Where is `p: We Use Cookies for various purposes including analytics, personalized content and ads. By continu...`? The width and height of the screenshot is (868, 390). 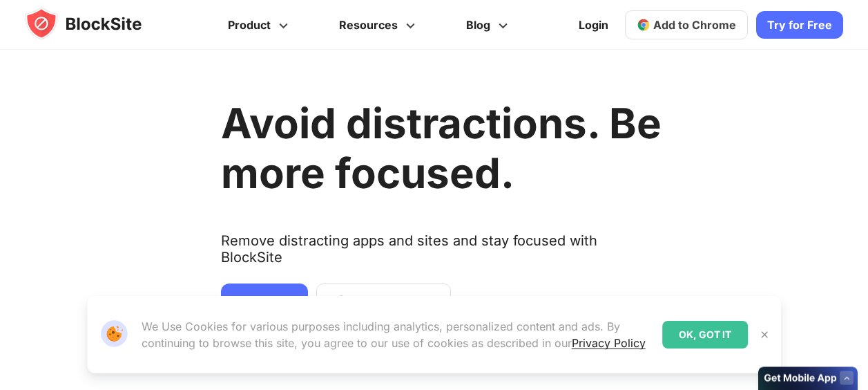
p: We Use Cookies for various purposes including analytics, personalized content and ads. By continu... is located at coordinates (396, 334).